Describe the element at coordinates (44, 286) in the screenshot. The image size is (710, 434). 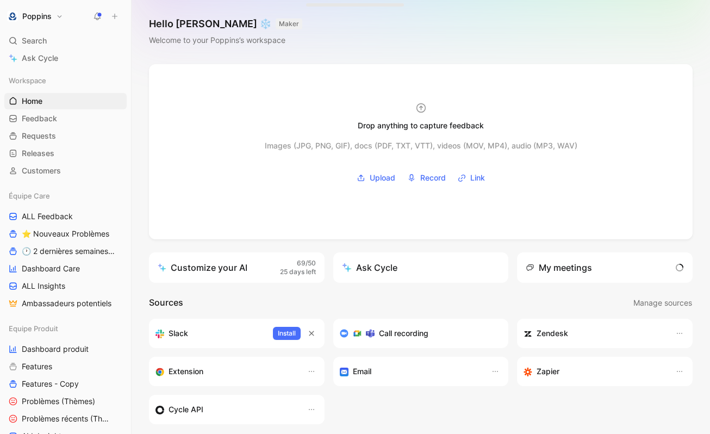
I see `span: ALL Insights` at that location.